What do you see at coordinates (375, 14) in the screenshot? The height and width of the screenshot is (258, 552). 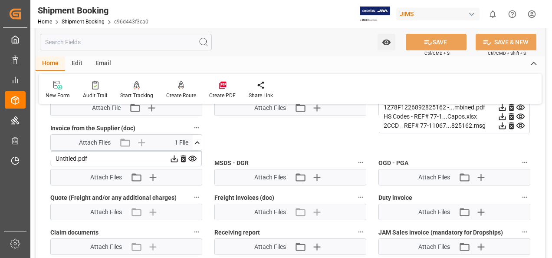 I see `img: Exertis%20JAM%20-%20Email%20Logo.jpg_1722504956.jpg` at bounding box center [375, 14].